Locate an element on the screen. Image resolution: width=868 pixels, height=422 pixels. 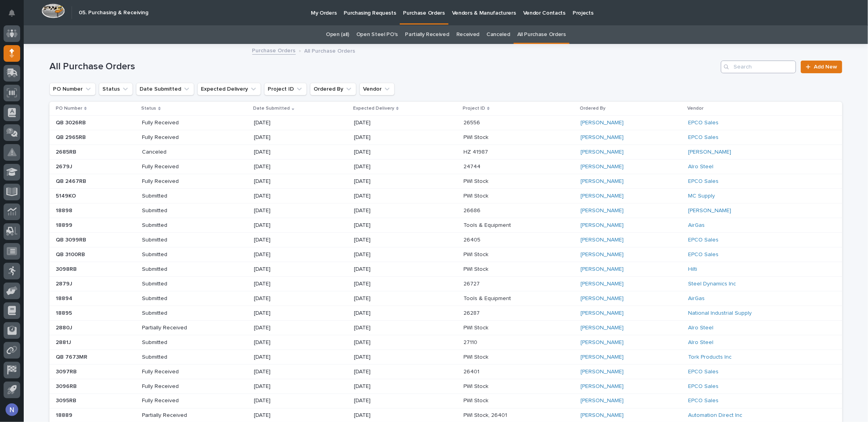
a: AirGas is located at coordinates (697, 299).